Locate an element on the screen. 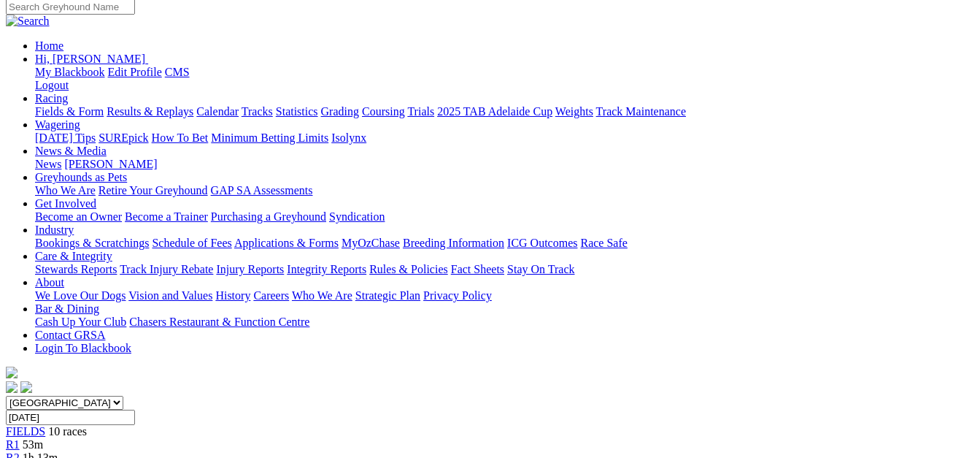 The image size is (980, 458). div: Greyhounds as Pets is located at coordinates (504, 190).